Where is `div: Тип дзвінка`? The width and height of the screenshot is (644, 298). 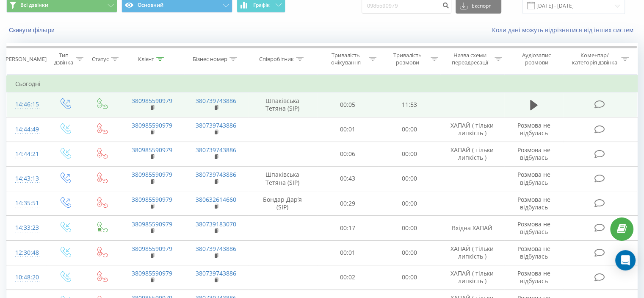
div: Тип дзвінка is located at coordinates (63, 59).